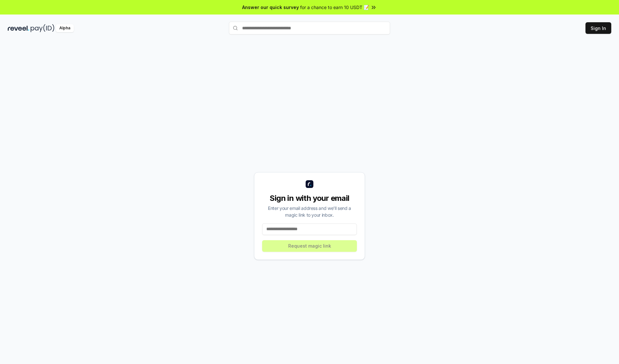 This screenshot has width=619, height=364. I want to click on img: pay_id, so click(43, 28).